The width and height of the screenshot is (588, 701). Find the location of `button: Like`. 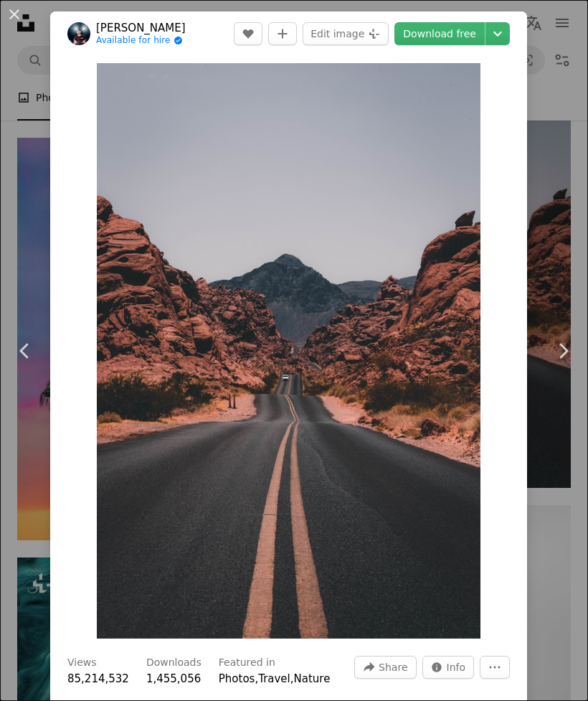

button: Like is located at coordinates (248, 33).